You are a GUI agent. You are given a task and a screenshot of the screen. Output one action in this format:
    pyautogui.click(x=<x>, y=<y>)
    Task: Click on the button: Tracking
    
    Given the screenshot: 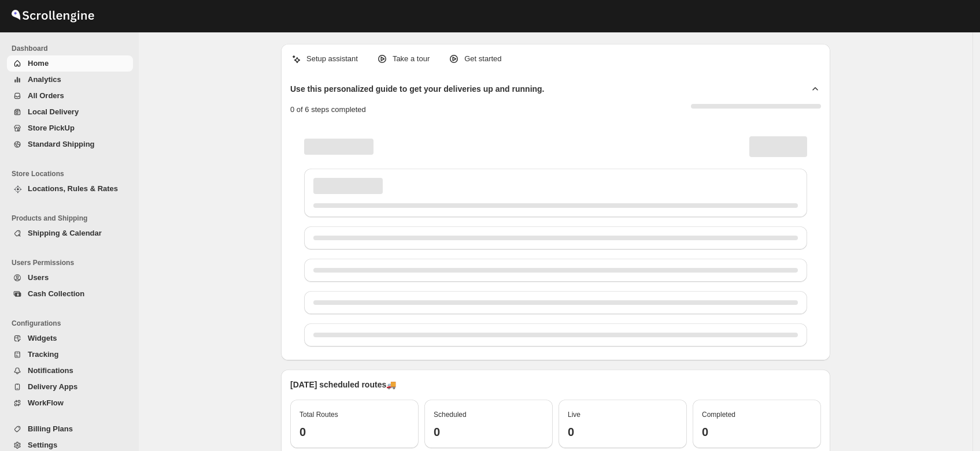 What is the action you would take?
    pyautogui.click(x=70, y=355)
    